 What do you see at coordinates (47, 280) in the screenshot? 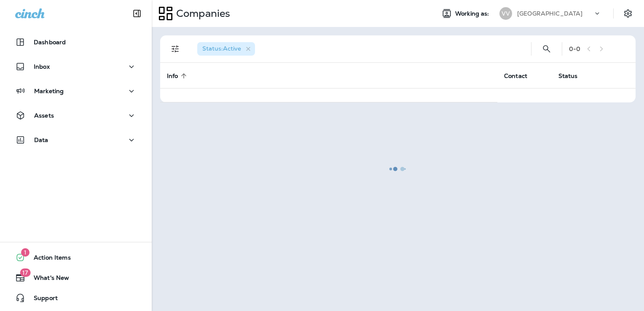
I see `span: What's New` at bounding box center [47, 280].